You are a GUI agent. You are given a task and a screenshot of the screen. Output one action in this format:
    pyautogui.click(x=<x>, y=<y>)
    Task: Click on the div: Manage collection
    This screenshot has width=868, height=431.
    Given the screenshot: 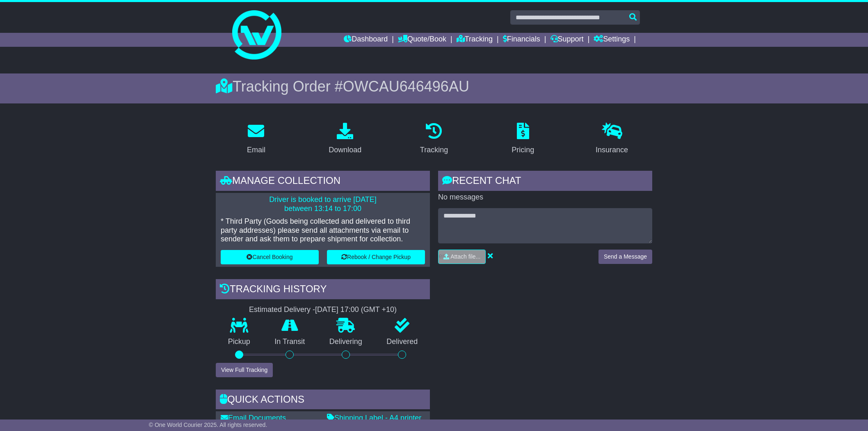 What is the action you would take?
    pyautogui.click(x=323, y=182)
    